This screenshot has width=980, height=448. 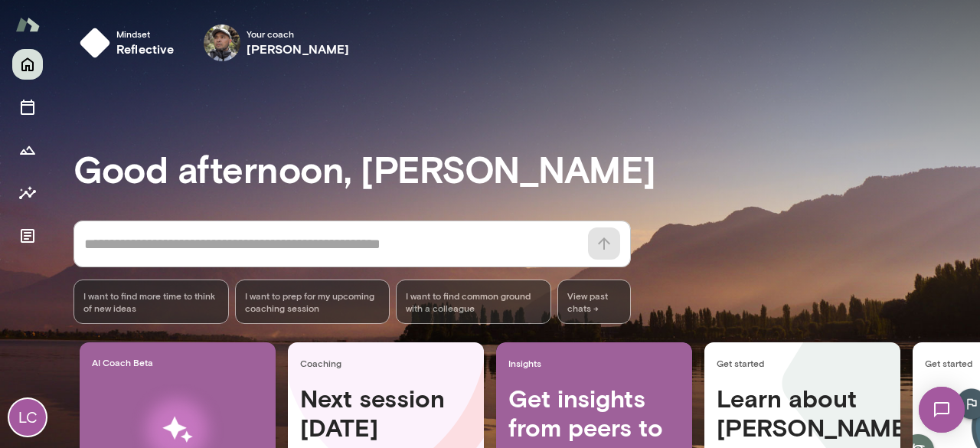 What do you see at coordinates (95, 42) in the screenshot?
I see `img: mindset` at bounding box center [95, 42].